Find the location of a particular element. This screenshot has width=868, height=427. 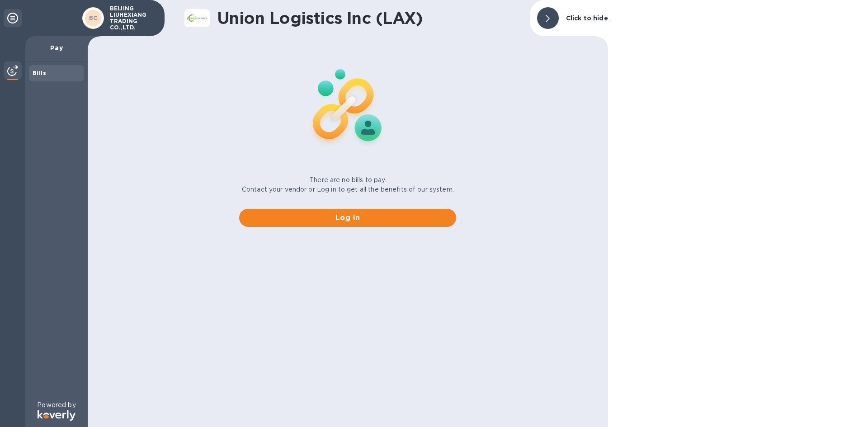

span: Log in is located at coordinates (348, 217).